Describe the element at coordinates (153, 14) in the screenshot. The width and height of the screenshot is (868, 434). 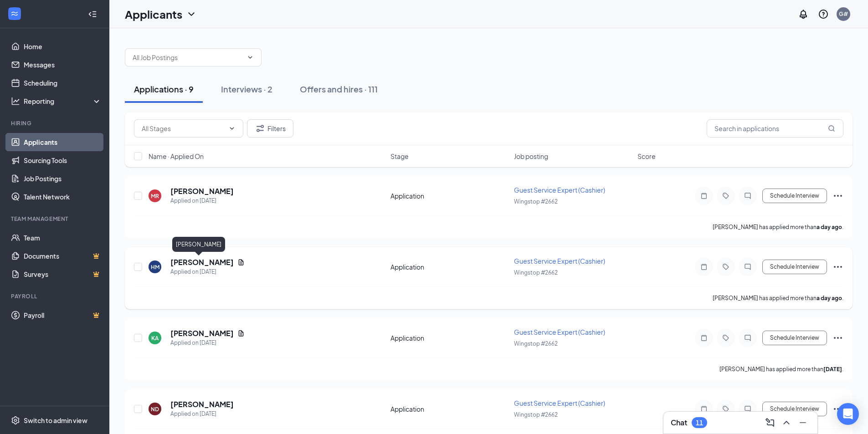
I see `h1: Applicants` at that location.